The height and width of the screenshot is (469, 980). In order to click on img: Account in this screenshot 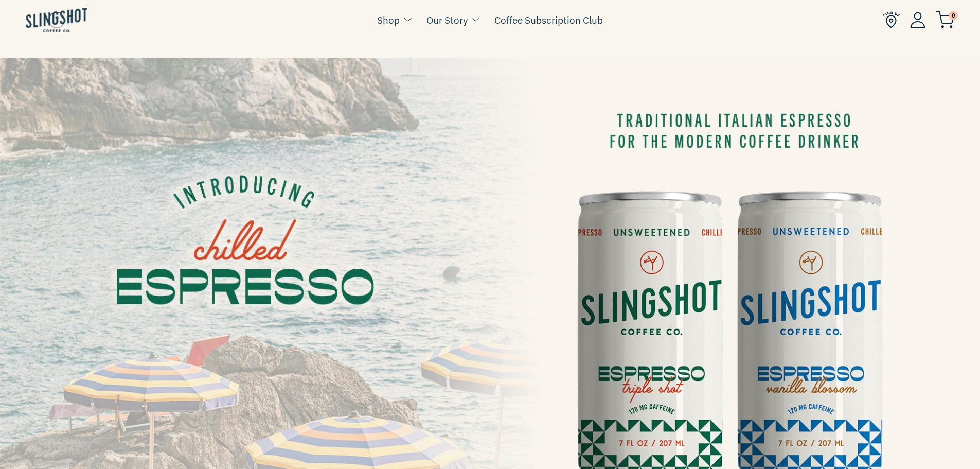, I will do `click(918, 19)`.